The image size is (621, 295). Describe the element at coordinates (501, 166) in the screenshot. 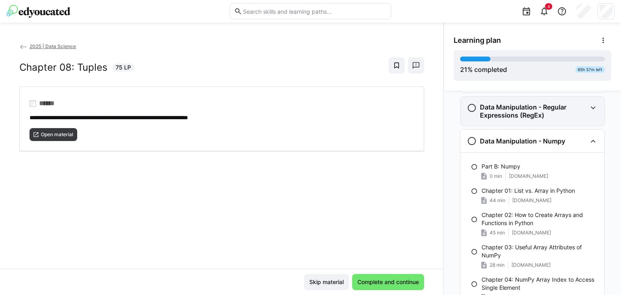

I see `p: Part B: Numpy` at that location.